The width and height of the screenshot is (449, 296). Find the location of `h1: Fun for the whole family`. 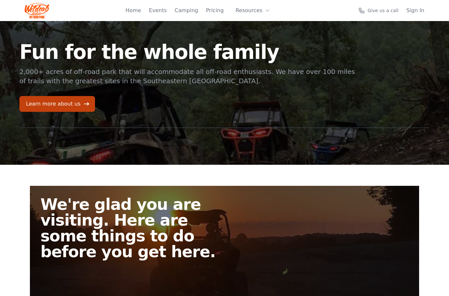

h1: Fun for the whole family is located at coordinates (188, 52).